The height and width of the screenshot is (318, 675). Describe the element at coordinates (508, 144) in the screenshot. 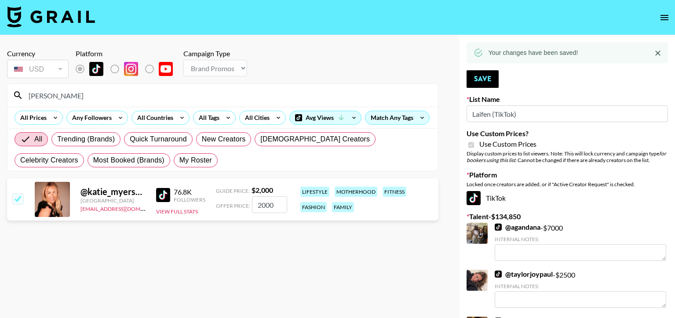

I see `span: Use Custom Prices` at that location.